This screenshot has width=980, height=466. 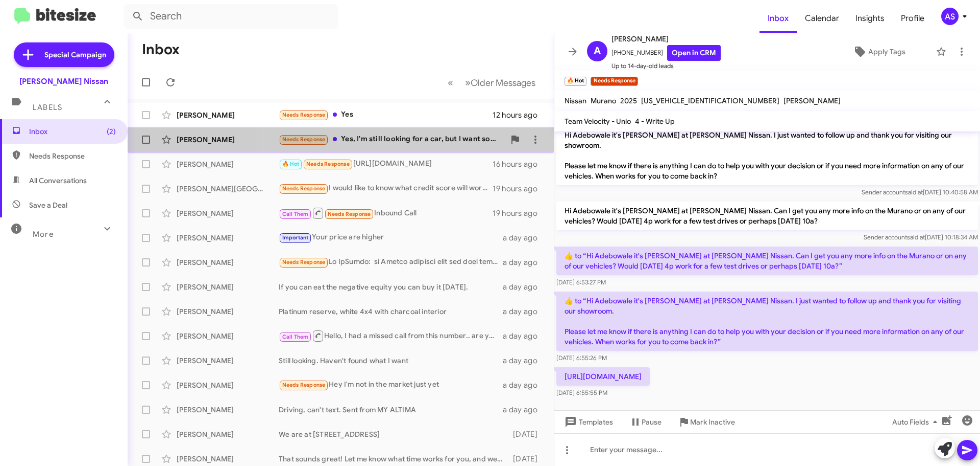 What do you see at coordinates (917, 421) in the screenshot?
I see `button: Auto Fields` at bounding box center [917, 421].